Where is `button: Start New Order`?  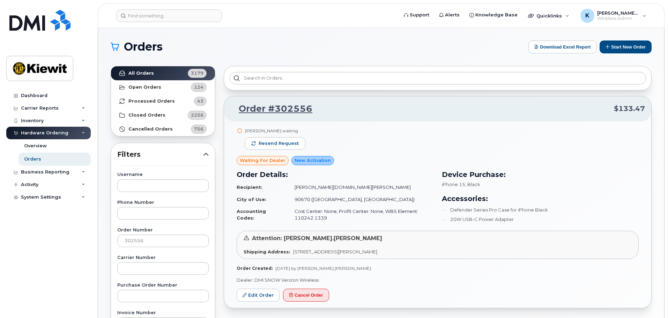 button: Start New Order is located at coordinates (625, 47).